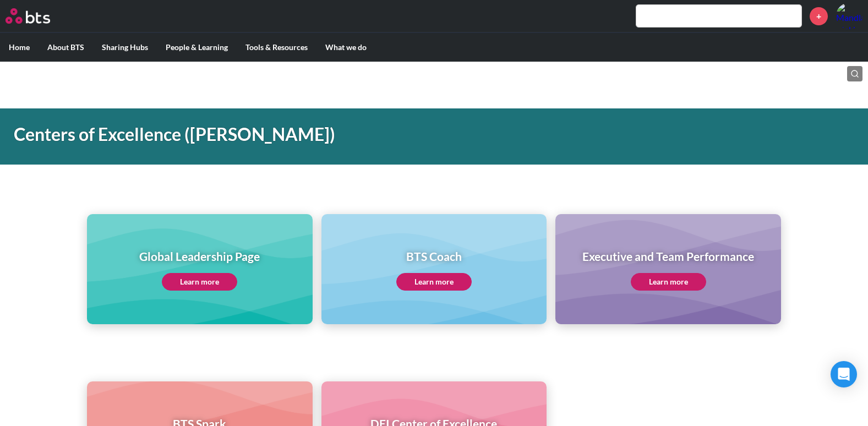 This screenshot has height=426, width=868. What do you see at coordinates (125, 48) in the screenshot?
I see `label: Sharing Hubs` at bounding box center [125, 48].